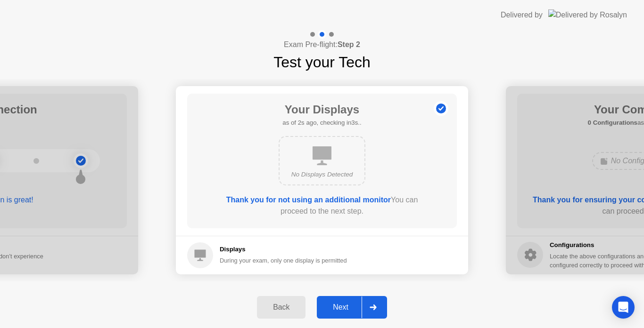  I want to click on h1: Test your Tech, so click(322, 62).